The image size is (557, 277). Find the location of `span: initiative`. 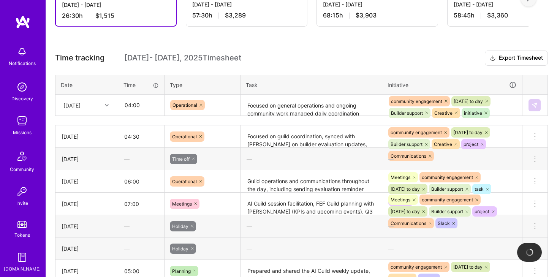

span: initiative is located at coordinates (473, 113).